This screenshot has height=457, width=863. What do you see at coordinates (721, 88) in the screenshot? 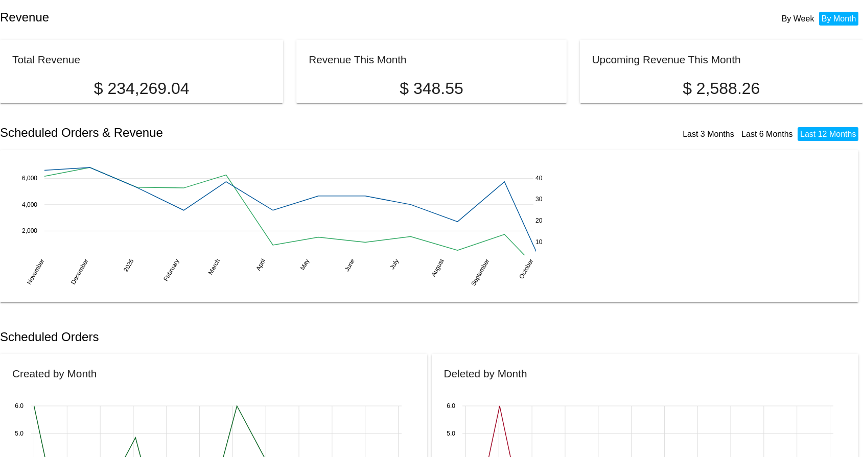
I see `p: $ 2,588.26` at bounding box center [721, 88].